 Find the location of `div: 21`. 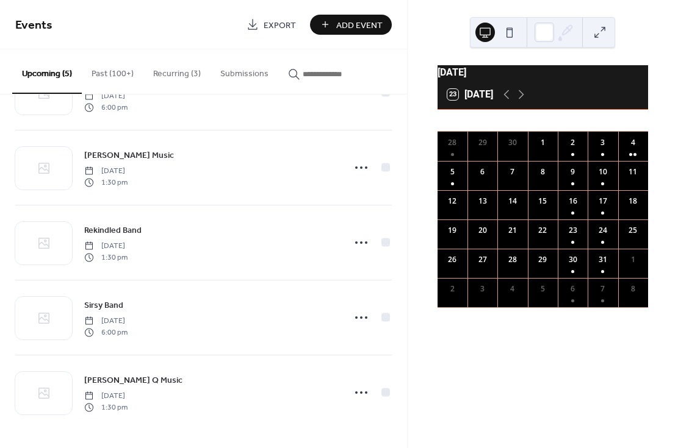

div: 21 is located at coordinates (512, 231).